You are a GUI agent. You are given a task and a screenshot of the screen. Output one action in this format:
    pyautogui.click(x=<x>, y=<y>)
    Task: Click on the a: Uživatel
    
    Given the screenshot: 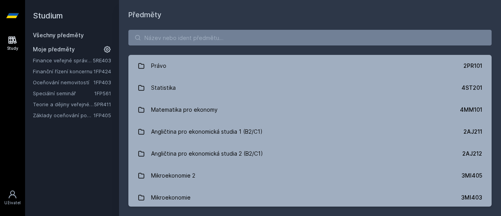 What is the action you would take?
    pyautogui.click(x=13, y=197)
    